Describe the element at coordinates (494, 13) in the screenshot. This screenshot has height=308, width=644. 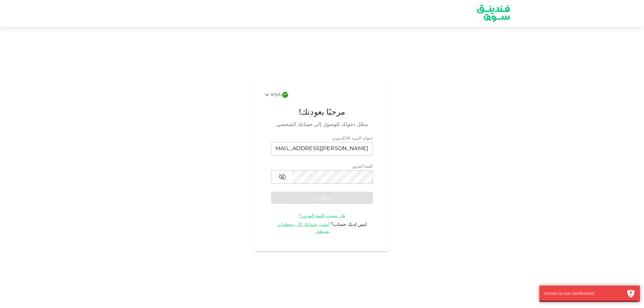
I see `img: logo` at that location.